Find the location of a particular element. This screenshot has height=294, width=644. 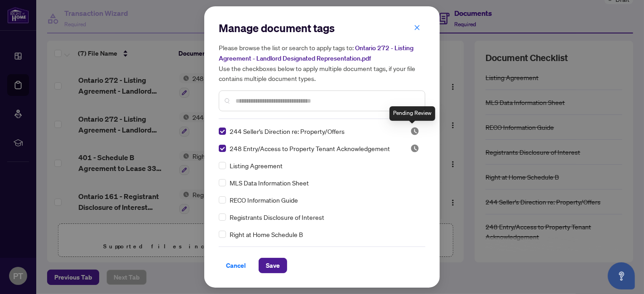

span: RECO Information Guide is located at coordinates (264, 200).